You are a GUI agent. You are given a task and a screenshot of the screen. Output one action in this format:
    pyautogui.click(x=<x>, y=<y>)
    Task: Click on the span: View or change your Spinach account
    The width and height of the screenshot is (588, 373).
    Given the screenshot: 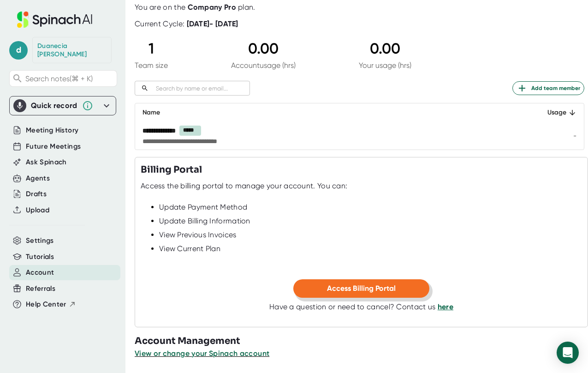 What is the action you would take?
    pyautogui.click(x=202, y=353)
    